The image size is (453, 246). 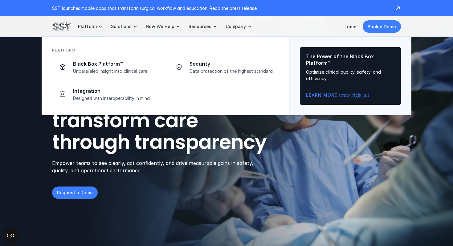 What do you see at coordinates (116, 98) in the screenshot?
I see `p: Designed with interoperability in mind` at bounding box center [116, 98].